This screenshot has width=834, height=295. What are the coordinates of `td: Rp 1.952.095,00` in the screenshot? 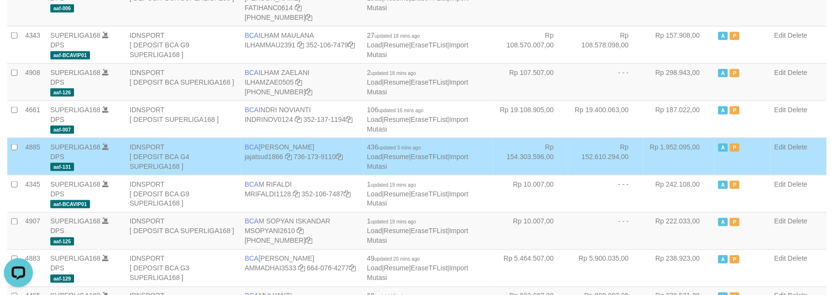 It's located at (679, 156).